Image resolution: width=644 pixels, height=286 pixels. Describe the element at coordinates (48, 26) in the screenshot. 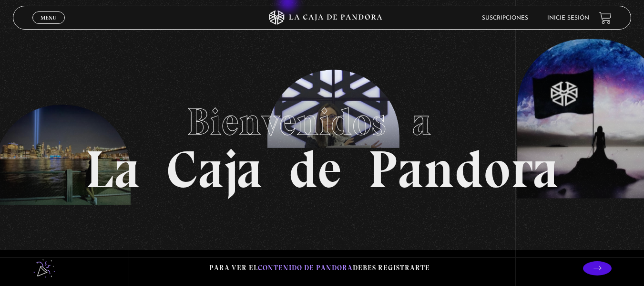

I see `span: Cerrar` at that location.